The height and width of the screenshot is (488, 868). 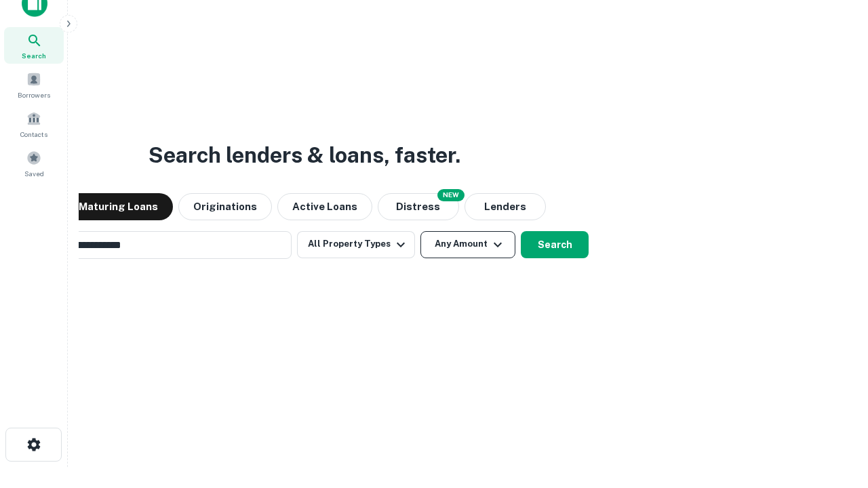 What do you see at coordinates (304, 156) in the screenshot?
I see `h3: Search lenders & loans, faster.` at bounding box center [304, 156].